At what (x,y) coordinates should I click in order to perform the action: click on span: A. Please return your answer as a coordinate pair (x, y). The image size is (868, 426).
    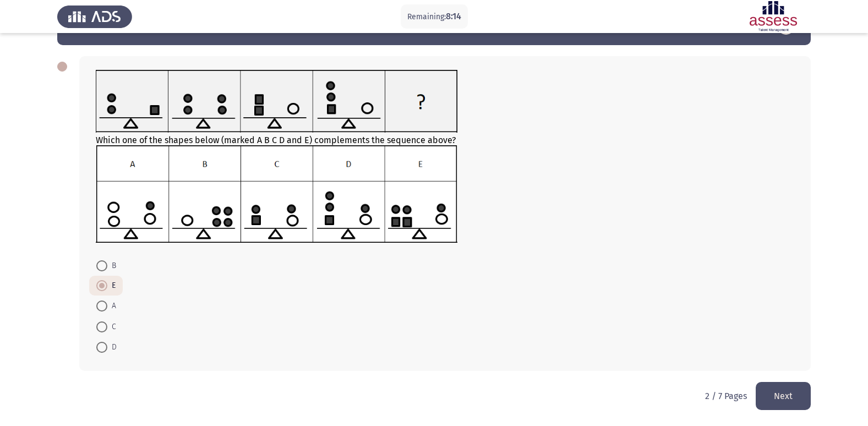
    Looking at the image, I should click on (112, 306).